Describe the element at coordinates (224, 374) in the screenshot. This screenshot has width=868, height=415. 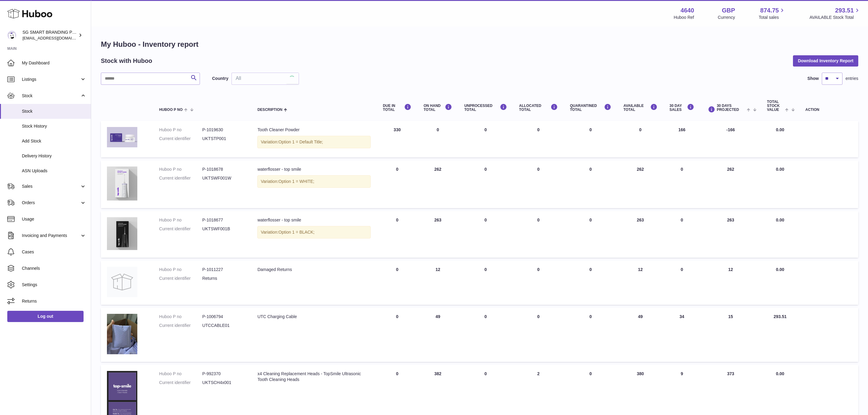
I see `dd: P-992370` at that location.